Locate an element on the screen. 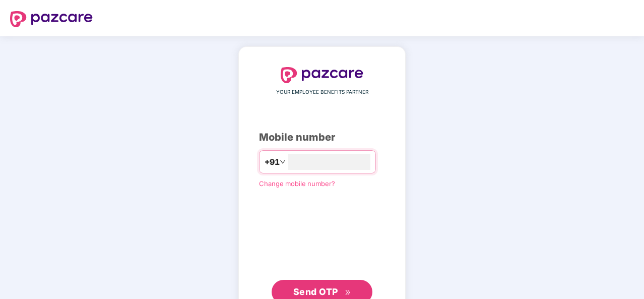 This screenshot has width=644, height=299. span: YOUR EMPLOYEE BENEFITS PARTNER is located at coordinates (322, 92).